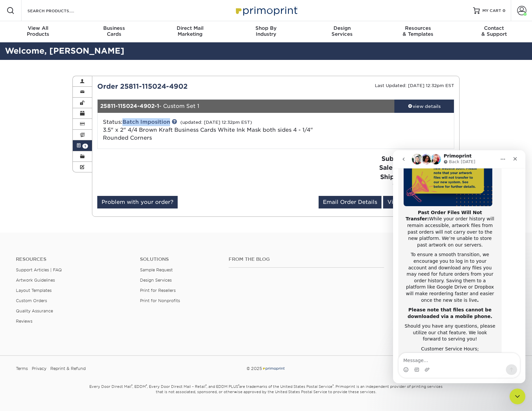 Image resolution: width=532 pixels, height=411 pixels. Describe the element at coordinates (13, 219) in the screenshot. I see `button: Emoji picker` at that location.